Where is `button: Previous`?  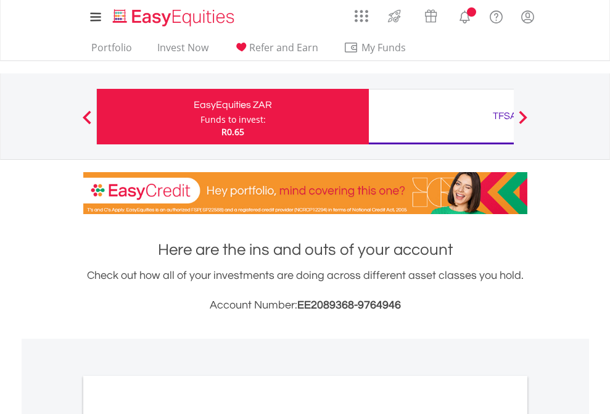 button: Previous is located at coordinates (87, 123).